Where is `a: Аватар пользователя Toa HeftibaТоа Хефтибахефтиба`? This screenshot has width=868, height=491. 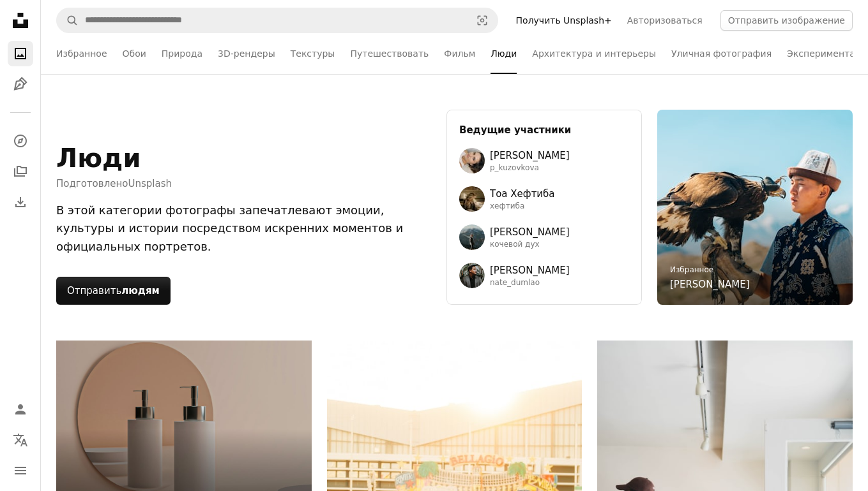
a: Аватар пользователя Toa HeftibaТоа Хефтибахефтиба is located at coordinates (544, 199).